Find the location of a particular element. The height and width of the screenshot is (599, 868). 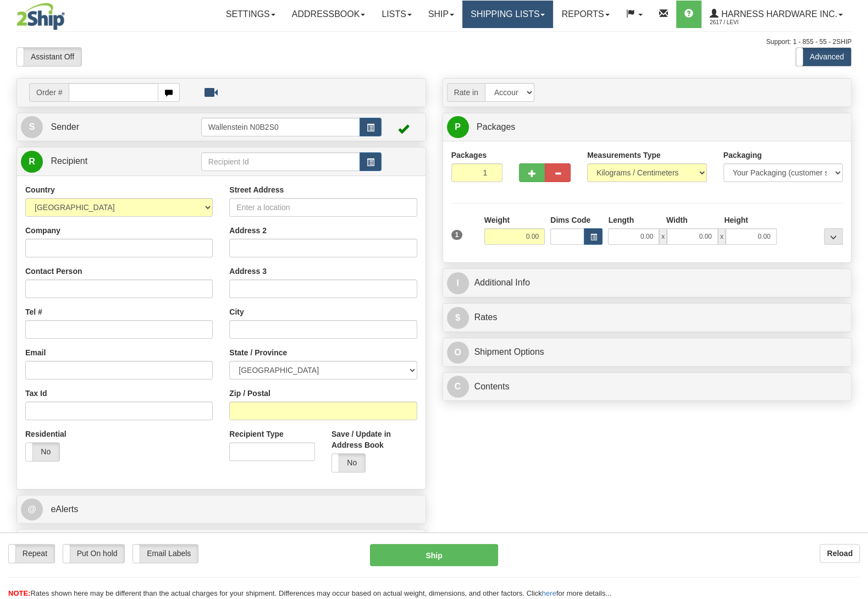

a: $Rates is located at coordinates (647, 317).